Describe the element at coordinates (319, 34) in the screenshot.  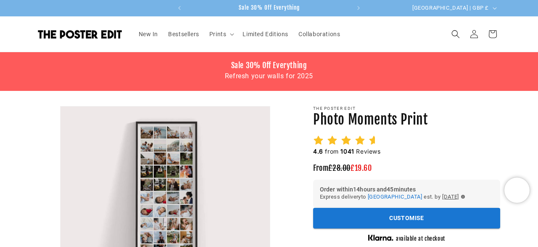
I see `a: Collaborations` at that location.